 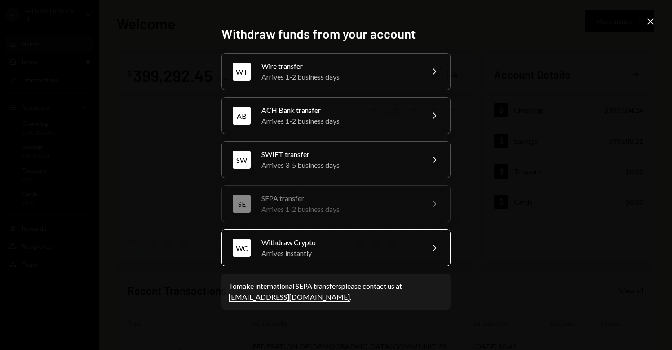 I want to click on button: SESEPA transferArrives 1-2 business days, so click(x=336, y=204).